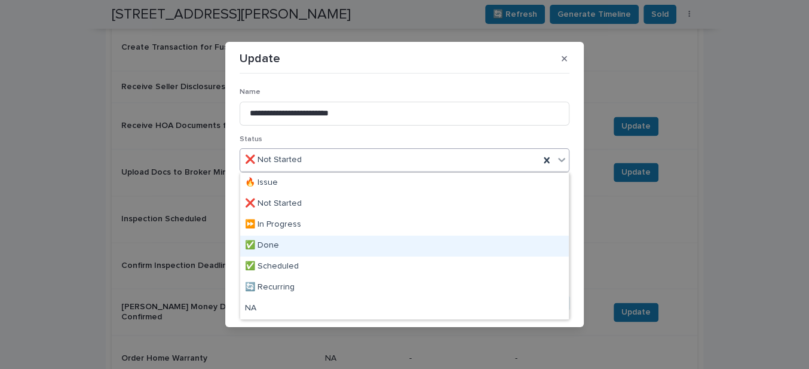 This screenshot has height=369, width=809. I want to click on div: 🔥 Issue, so click(405, 183).